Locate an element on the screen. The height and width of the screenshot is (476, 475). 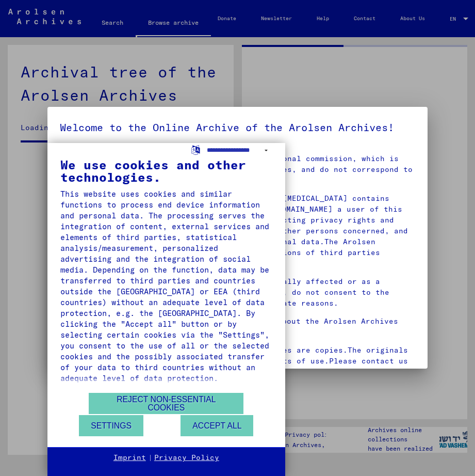
button: Settings is located at coordinates (111, 425).